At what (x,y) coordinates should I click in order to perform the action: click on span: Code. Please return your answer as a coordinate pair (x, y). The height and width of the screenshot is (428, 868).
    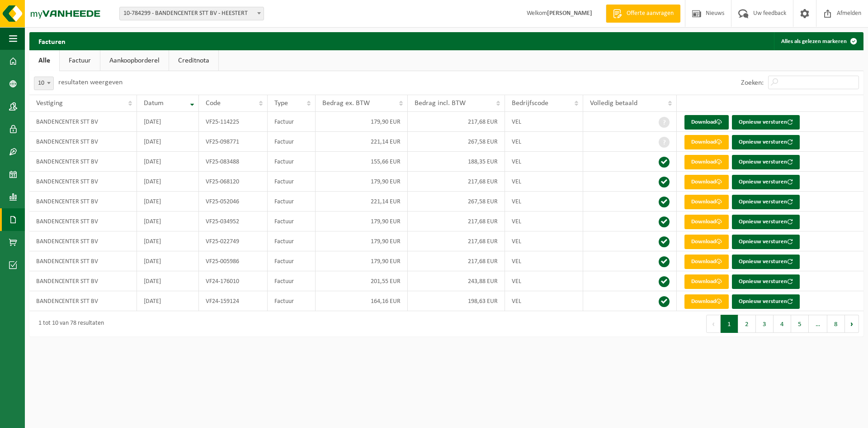
    Looking at the image, I should click on (213, 104).